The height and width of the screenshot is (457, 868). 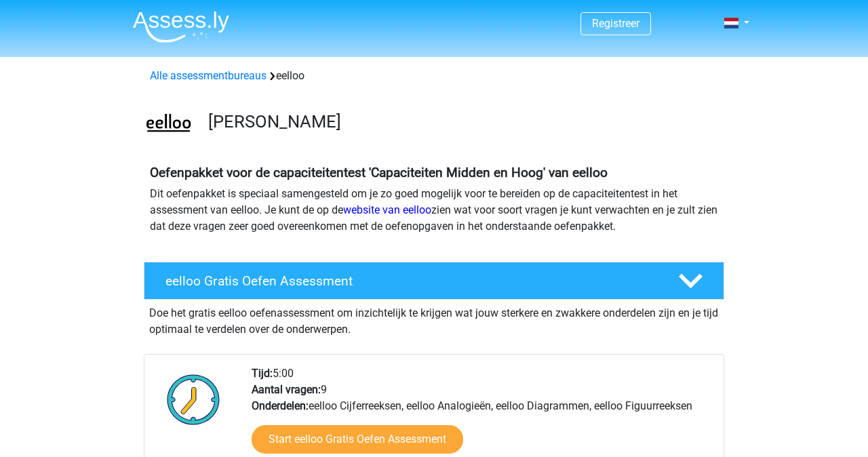 What do you see at coordinates (434, 281) in the screenshot?
I see `a: eelloo Gratis Oefen Assessment` at bounding box center [434, 281].